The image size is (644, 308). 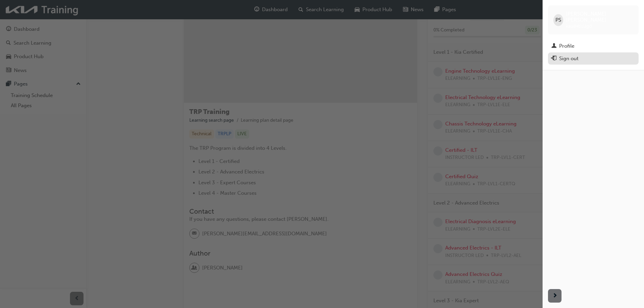 I want to click on span: next-icon, so click(x=555, y=296).